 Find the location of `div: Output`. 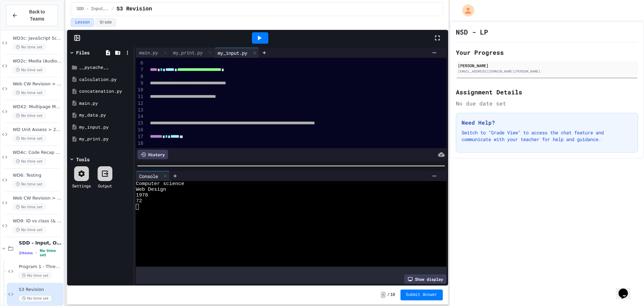

div: Output is located at coordinates (105, 185).